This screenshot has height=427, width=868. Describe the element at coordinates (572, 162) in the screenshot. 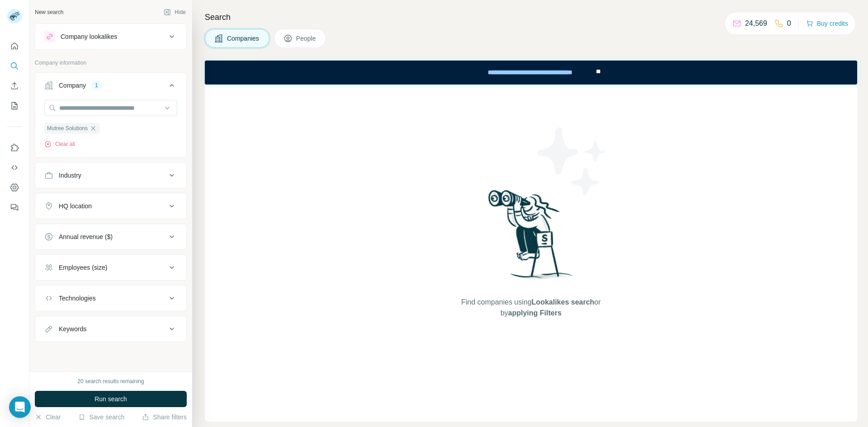

I see `img: Surfe Illustration - Stars` at that location.